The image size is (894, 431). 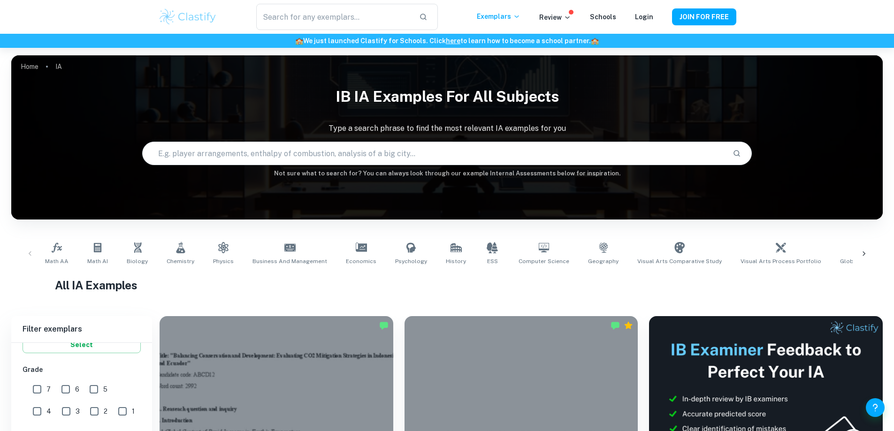 What do you see at coordinates (82, 370) in the screenshot?
I see `h6: Grade` at bounding box center [82, 370].